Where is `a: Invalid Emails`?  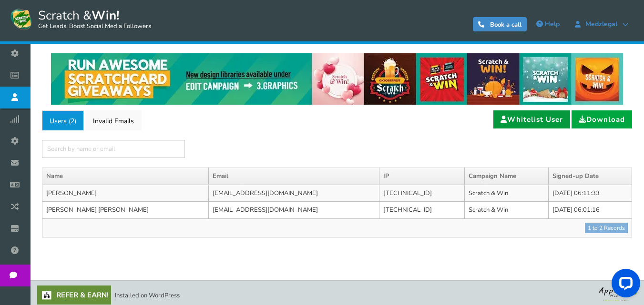
a: Invalid Emails is located at coordinates (114, 121).